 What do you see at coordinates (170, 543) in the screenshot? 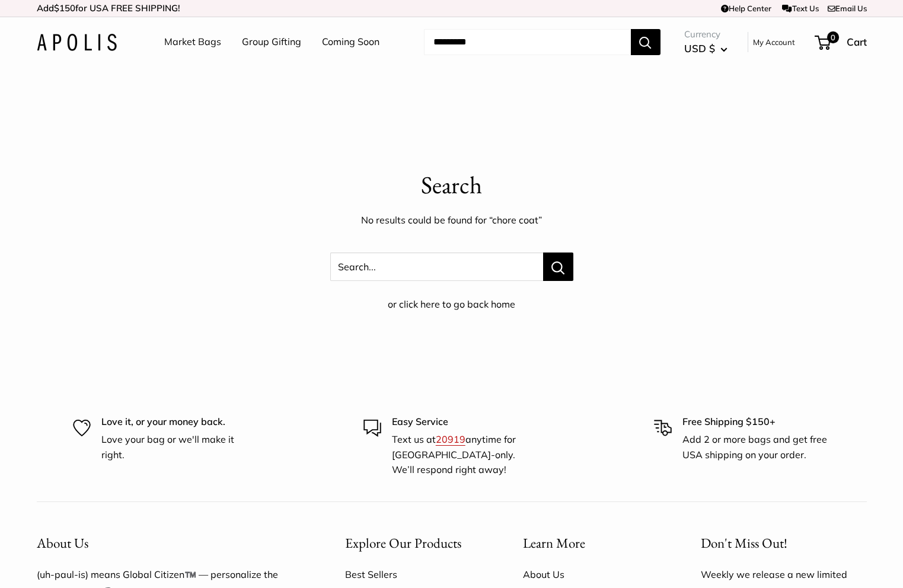
I see `button: About Us` at bounding box center [170, 543].